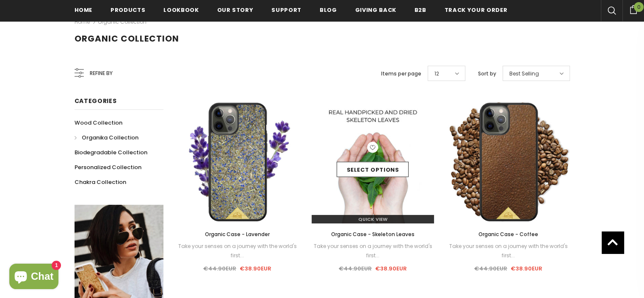 This screenshot has height=298, width=644. I want to click on span: Chakra Collection, so click(100, 182).